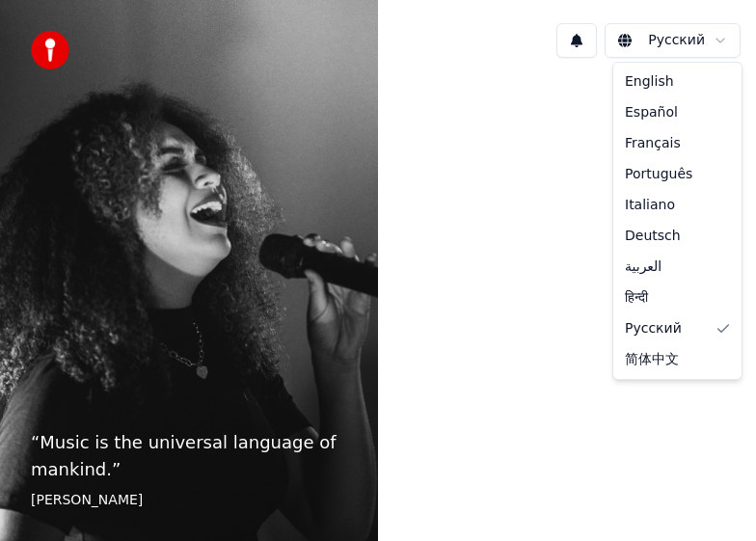 The height and width of the screenshot is (541, 756). What do you see at coordinates (652, 113) in the screenshot?
I see `span: Español` at bounding box center [652, 113].